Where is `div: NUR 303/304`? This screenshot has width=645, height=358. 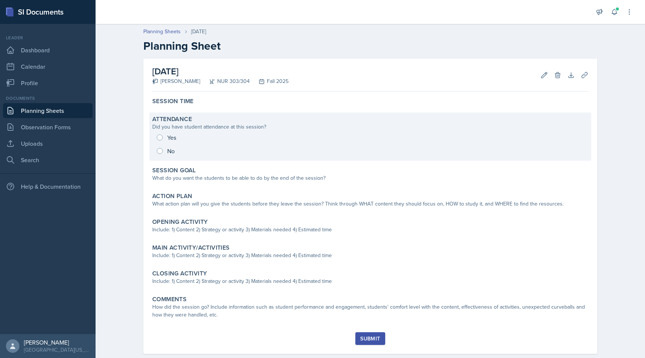 div: NUR 303/304 is located at coordinates (225, 81).